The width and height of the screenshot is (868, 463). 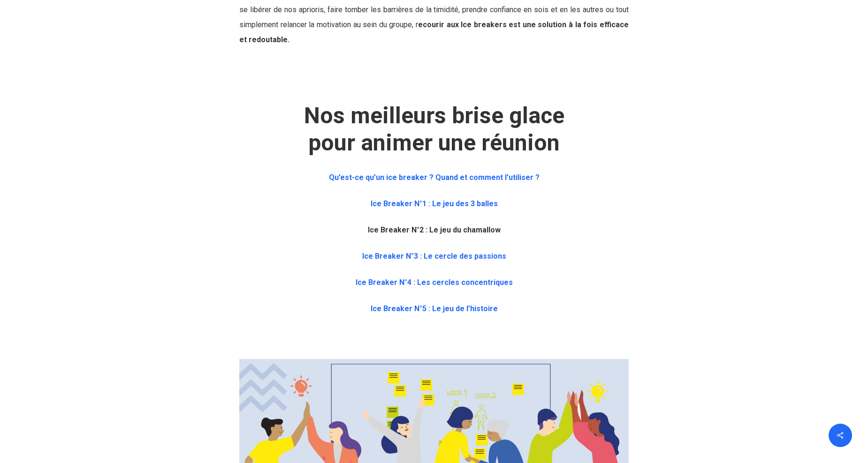 I want to click on a: Ice Breaker N°2 : Le jeu du chamallow, so click(x=434, y=230).